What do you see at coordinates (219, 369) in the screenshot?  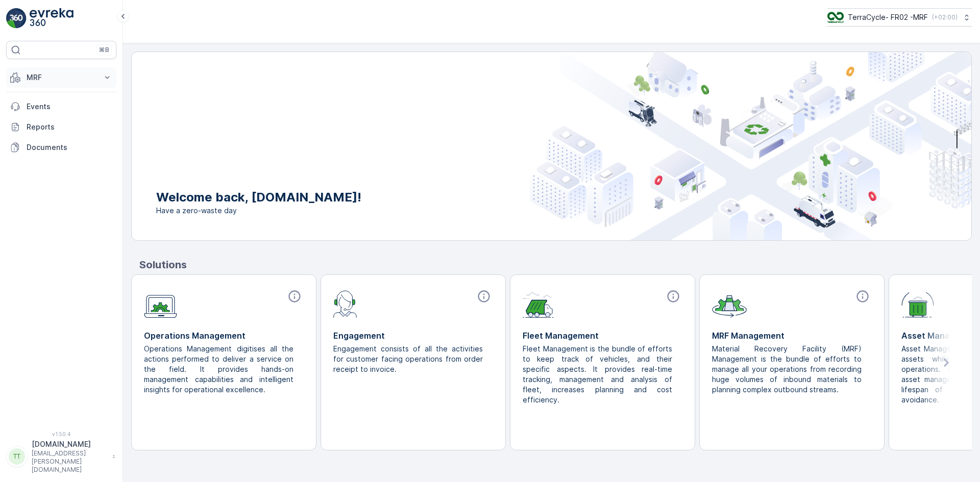 I see `p: Operations Management digitises all the actions performed to deliver a service on the field. It p...` at bounding box center [219, 369].